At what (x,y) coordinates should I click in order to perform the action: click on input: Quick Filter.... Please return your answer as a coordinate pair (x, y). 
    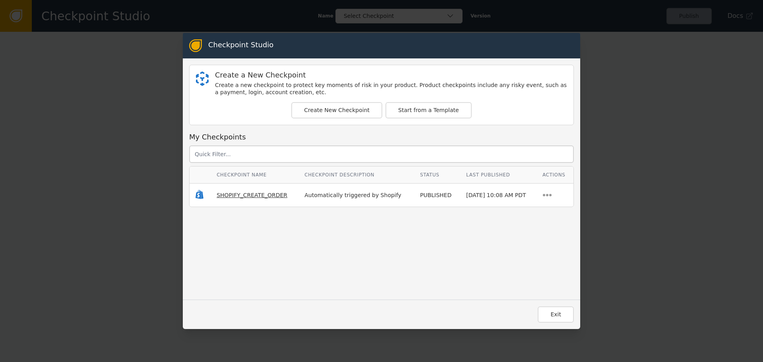
    Looking at the image, I should click on (381, 154).